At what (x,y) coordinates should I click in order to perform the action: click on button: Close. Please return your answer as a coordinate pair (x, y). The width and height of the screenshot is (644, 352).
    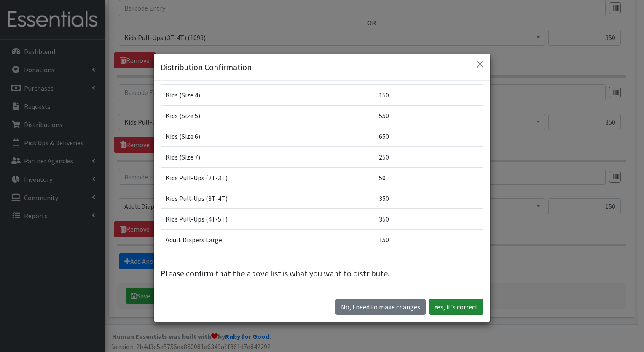
    Looking at the image, I should click on (480, 64).